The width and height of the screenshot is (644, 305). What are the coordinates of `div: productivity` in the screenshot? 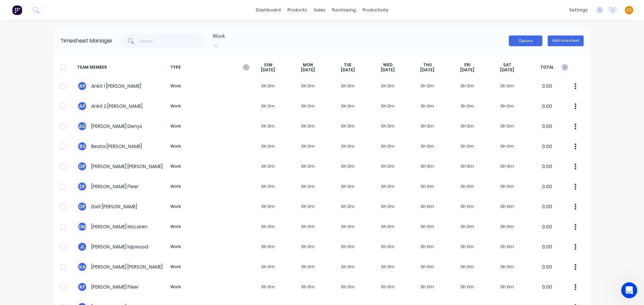 It's located at (376, 10).